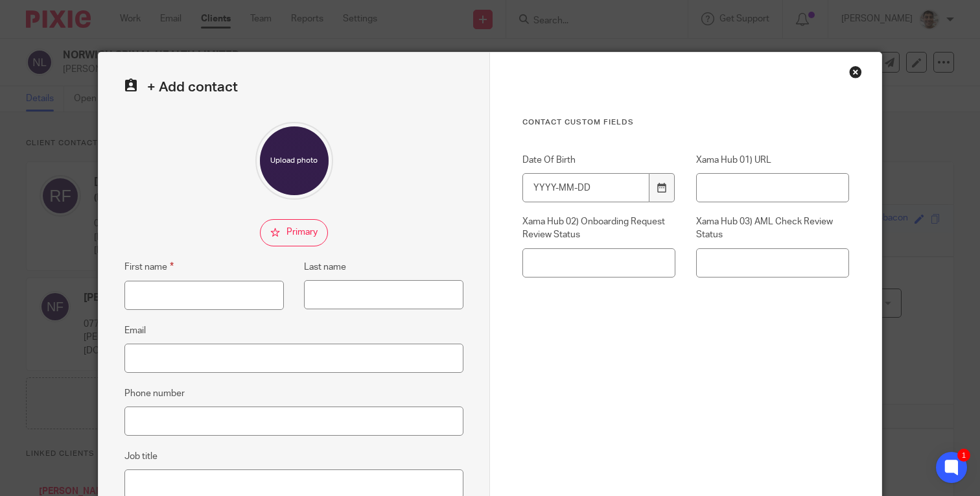 This screenshot has width=980, height=496. What do you see at coordinates (149, 267) in the screenshot?
I see `label: First name` at bounding box center [149, 267].